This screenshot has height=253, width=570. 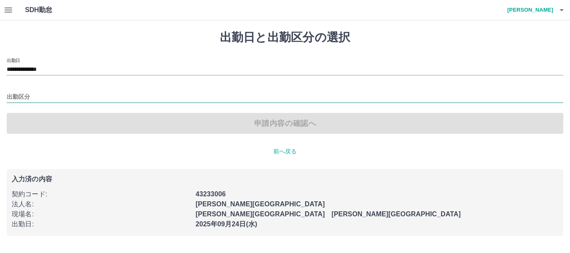 What do you see at coordinates (211, 194) in the screenshot?
I see `b: 43233006` at bounding box center [211, 194].